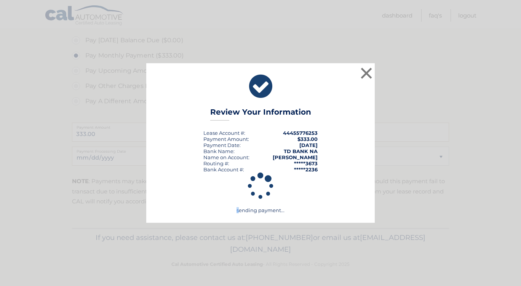 The height and width of the screenshot is (286, 521). I want to click on div: Lease Account #:, so click(224, 133).